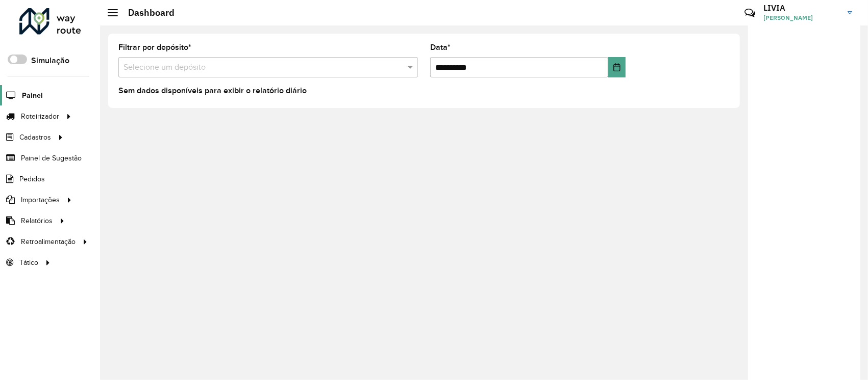 The width and height of the screenshot is (868, 380). What do you see at coordinates (212, 91) in the screenshot?
I see `label: Sem dados disponíveis para exibir o relatório diário` at bounding box center [212, 91].